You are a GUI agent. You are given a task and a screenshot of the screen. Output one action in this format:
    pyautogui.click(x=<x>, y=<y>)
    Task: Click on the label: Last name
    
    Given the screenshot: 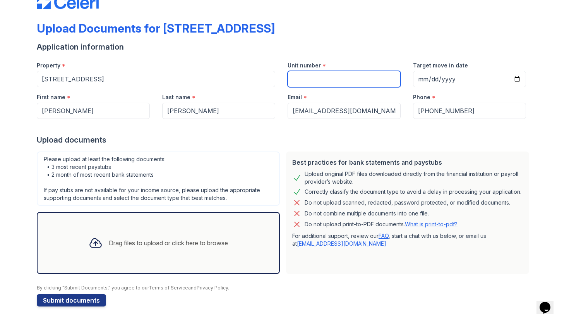 What is the action you would take?
    pyautogui.click(x=176, y=97)
    